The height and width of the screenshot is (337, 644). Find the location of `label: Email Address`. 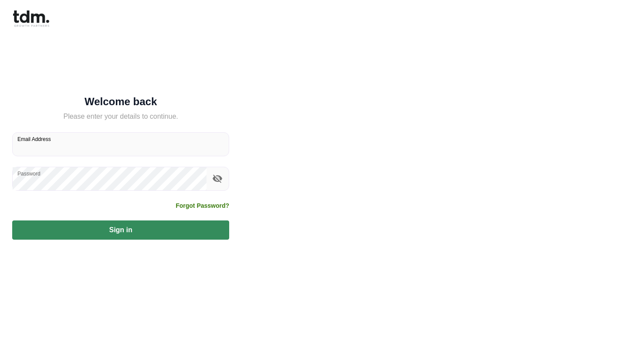

label: Email Address is located at coordinates (34, 139).